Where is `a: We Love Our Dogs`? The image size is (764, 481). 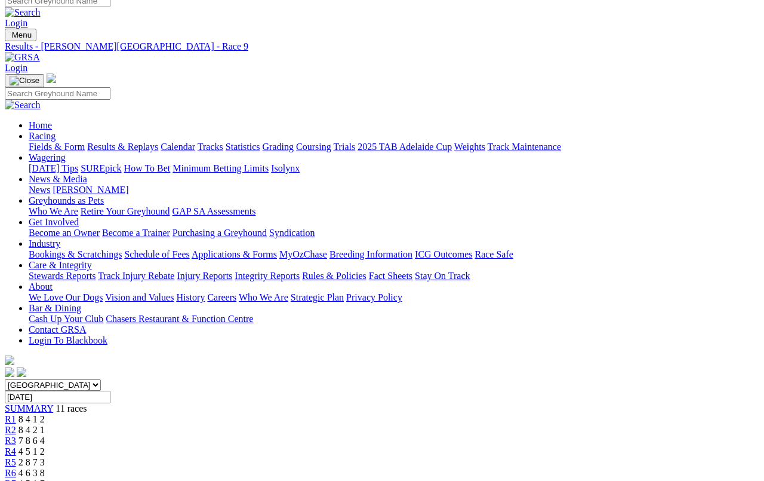
a: We Love Our Dogs is located at coordinates (66, 297).